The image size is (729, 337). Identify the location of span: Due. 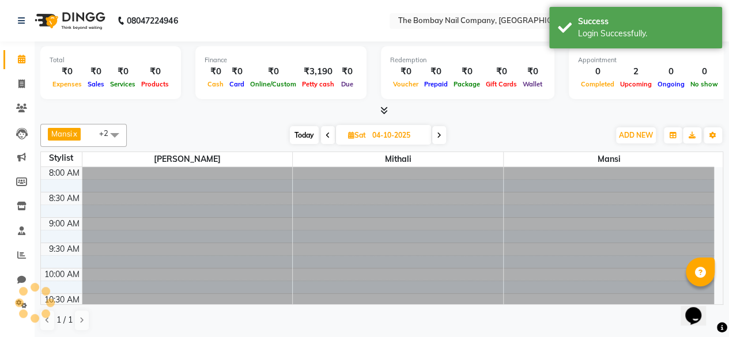
(347, 84).